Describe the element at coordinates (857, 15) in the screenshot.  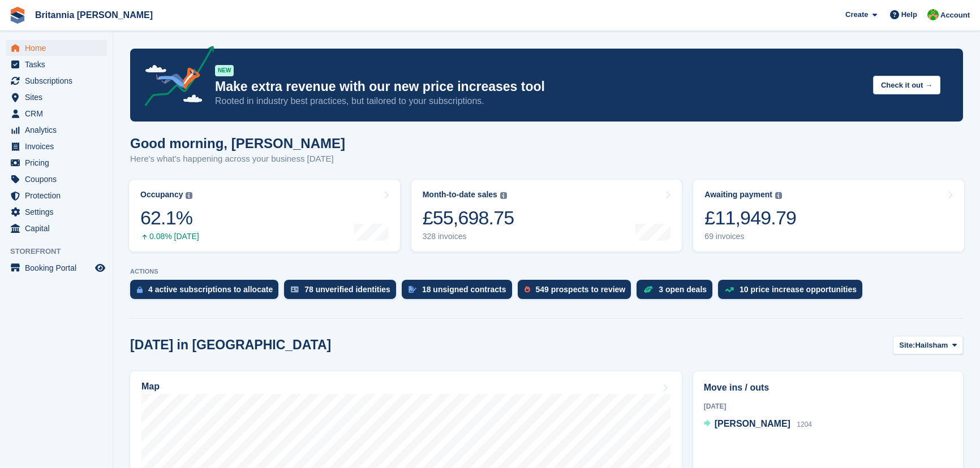
I see `span: Create` at that location.